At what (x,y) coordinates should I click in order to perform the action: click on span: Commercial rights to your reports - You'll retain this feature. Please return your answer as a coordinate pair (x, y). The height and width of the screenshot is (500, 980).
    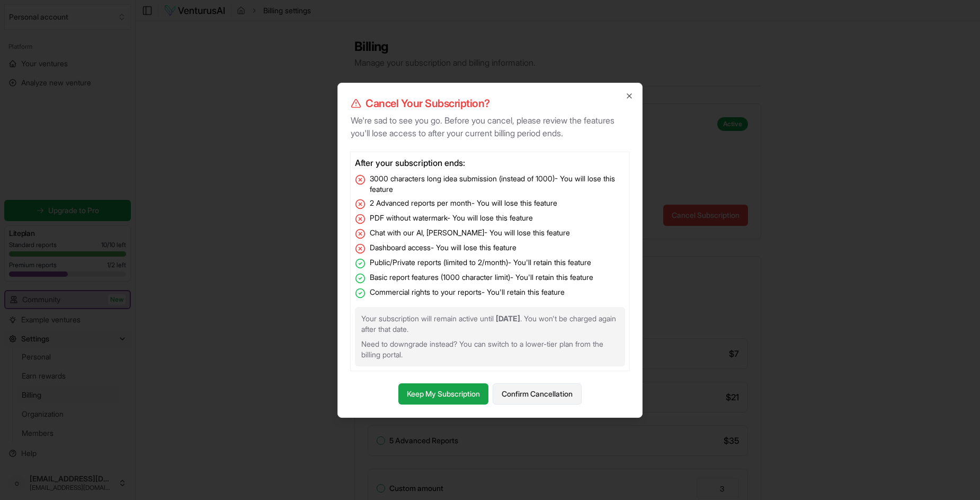
    Looking at the image, I should click on (467, 292).